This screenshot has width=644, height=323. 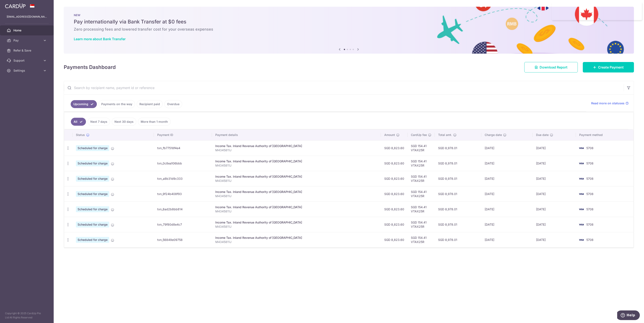 What do you see at coordinates (183, 135) in the screenshot?
I see `th: Payment ID` at bounding box center [183, 135].